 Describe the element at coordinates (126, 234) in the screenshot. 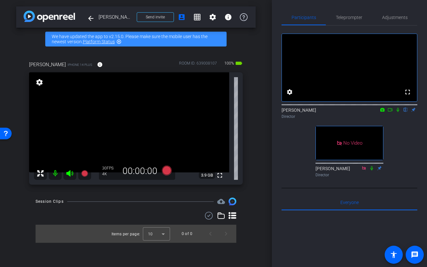

I see `div: Items per page:` at that location.